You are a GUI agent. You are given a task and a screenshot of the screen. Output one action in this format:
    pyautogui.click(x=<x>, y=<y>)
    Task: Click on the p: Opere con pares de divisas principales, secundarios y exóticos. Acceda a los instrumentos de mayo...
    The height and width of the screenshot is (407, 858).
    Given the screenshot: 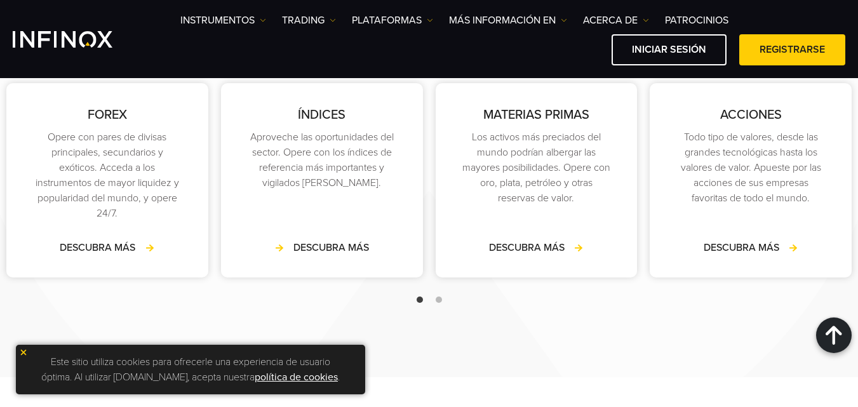 What is the action you would take?
    pyautogui.click(x=107, y=175)
    